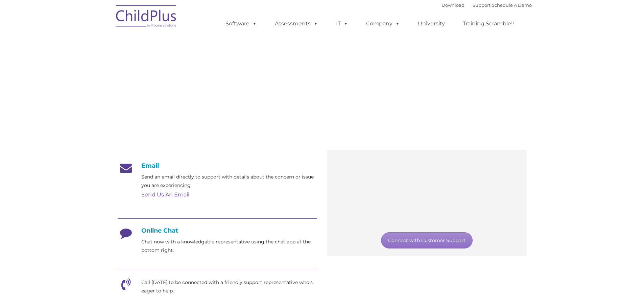  Describe the element at coordinates (217, 230) in the screenshot. I see `h4: Online Chat` at that location.